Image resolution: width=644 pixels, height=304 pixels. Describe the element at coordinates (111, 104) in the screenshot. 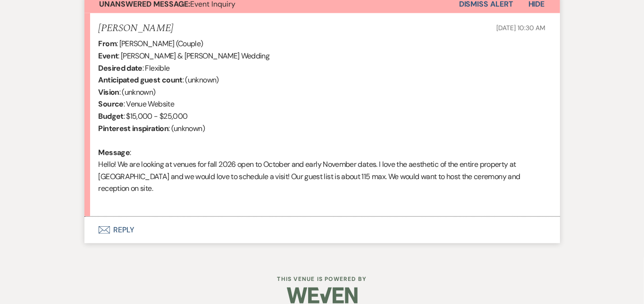

I see `b: Source` at that location.